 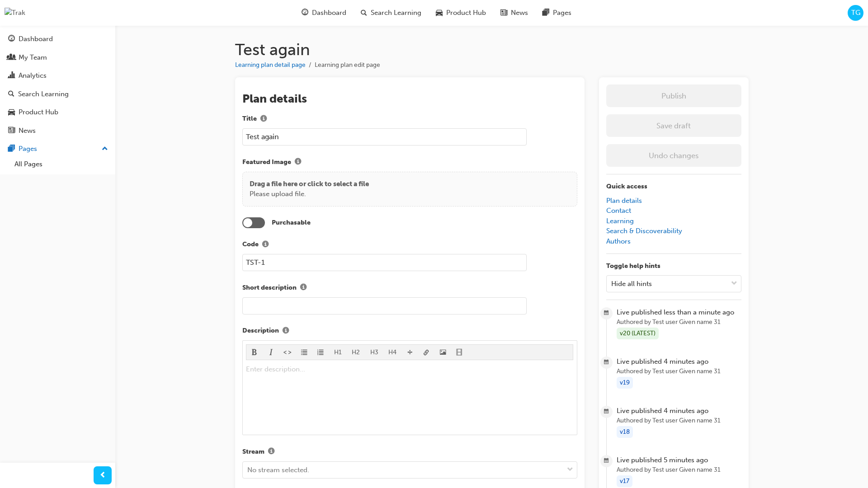 I want to click on div: v20 (LATEST), so click(x=637, y=333).